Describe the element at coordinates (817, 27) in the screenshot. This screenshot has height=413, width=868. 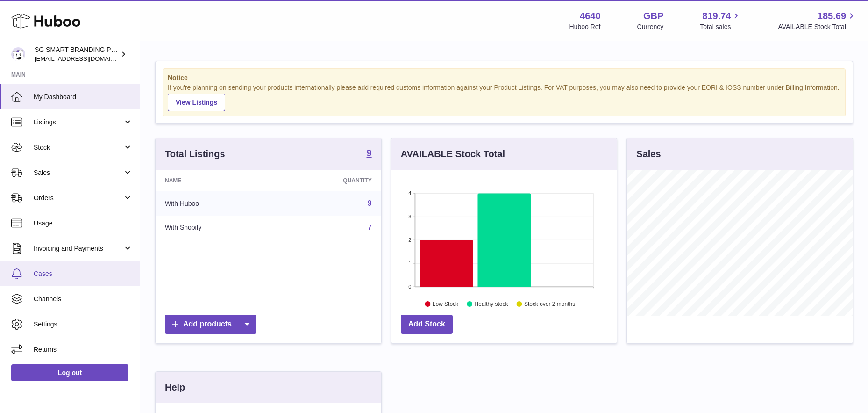
I see `span: AVAILABLE Stock Total` at that location.